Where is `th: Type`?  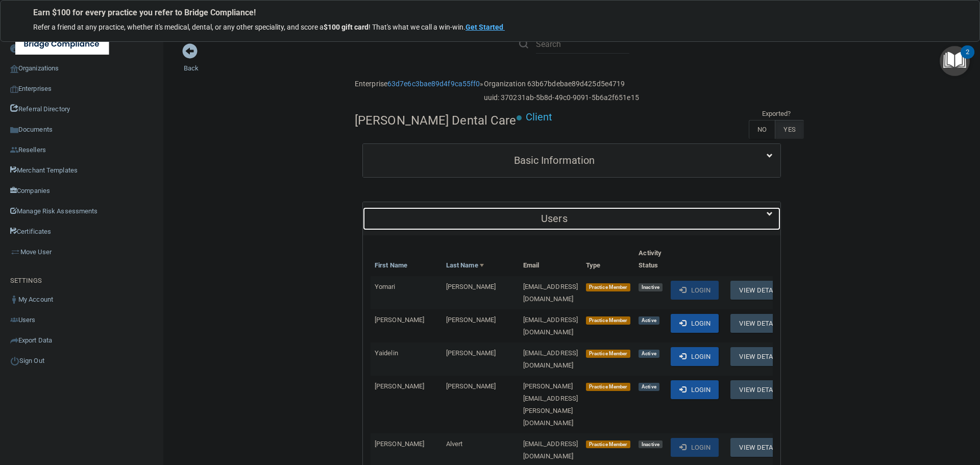 th: Type is located at coordinates (608, 260).